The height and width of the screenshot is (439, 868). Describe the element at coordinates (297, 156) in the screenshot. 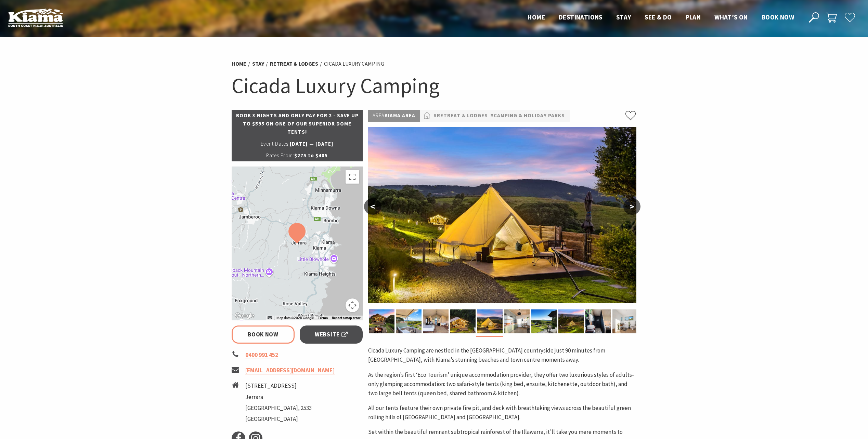

I see `p: $275 to $485` at that location.